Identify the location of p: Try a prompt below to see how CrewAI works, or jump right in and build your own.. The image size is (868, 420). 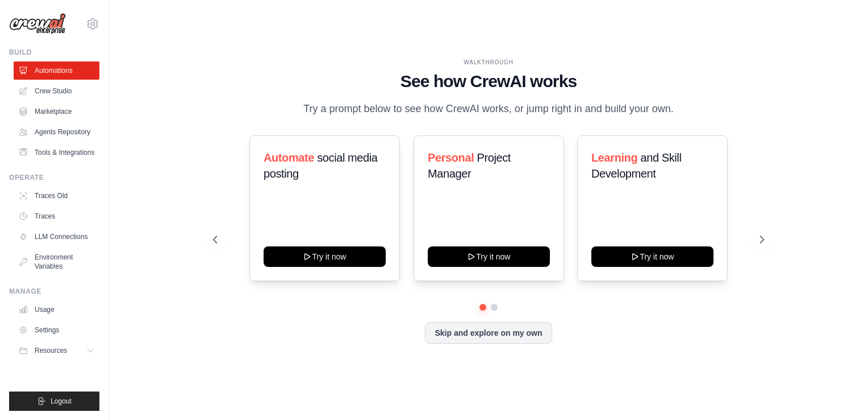
(489, 108).